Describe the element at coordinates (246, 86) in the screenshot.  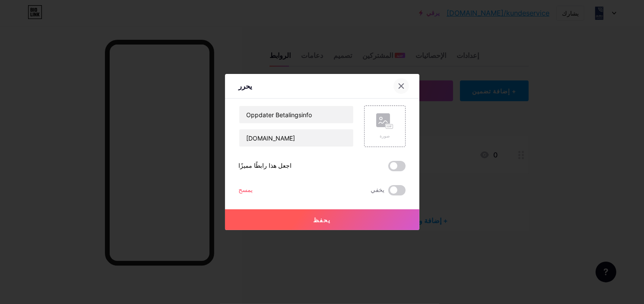
I see `font: يحرر` at that location.